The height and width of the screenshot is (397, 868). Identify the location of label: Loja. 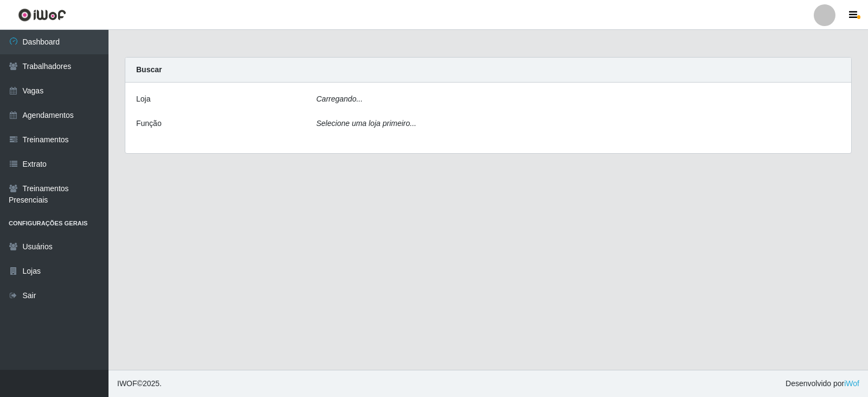
(143, 99).